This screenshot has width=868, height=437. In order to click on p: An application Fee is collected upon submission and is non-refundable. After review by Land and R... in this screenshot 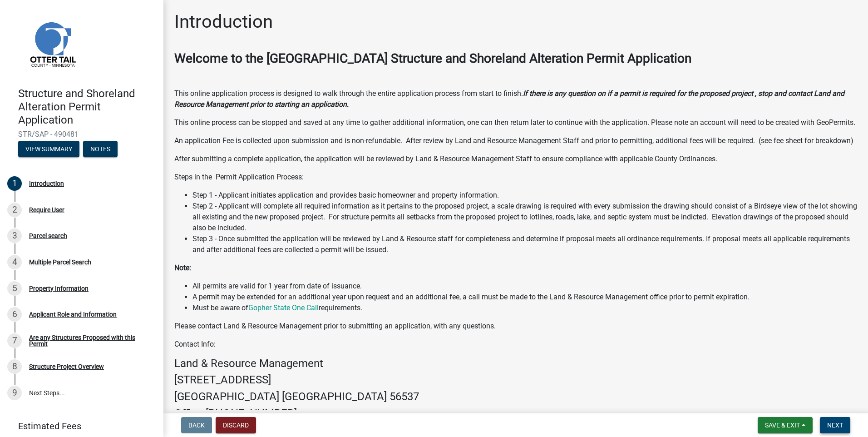, I will do `click(516, 141)`.